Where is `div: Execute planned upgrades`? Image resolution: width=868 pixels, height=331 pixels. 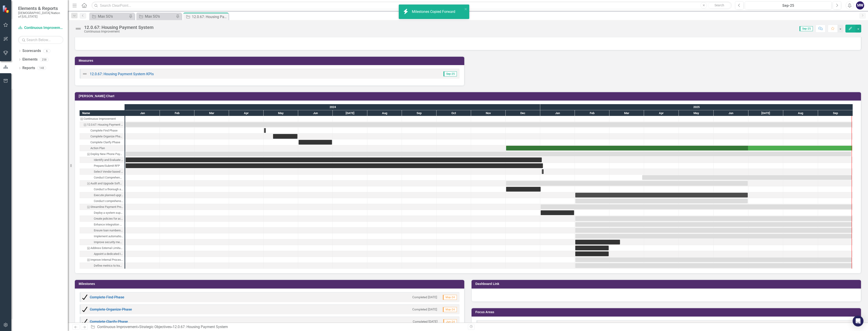
div: Execute planned upgrades is located at coordinates (102, 195).